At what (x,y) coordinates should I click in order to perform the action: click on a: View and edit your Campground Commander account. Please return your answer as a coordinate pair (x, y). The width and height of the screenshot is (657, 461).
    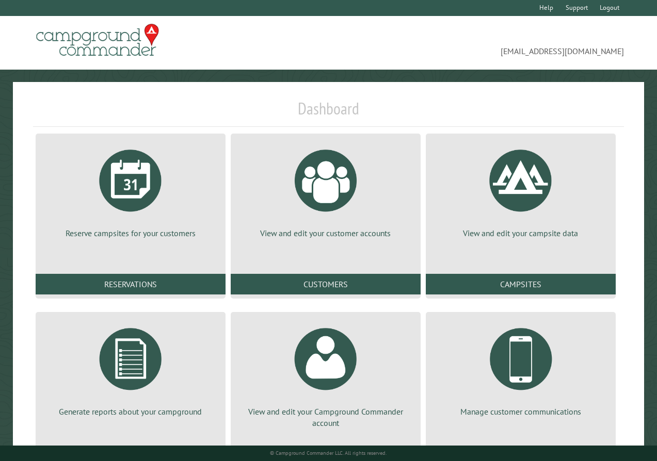
    Looking at the image, I should click on (326, 375).